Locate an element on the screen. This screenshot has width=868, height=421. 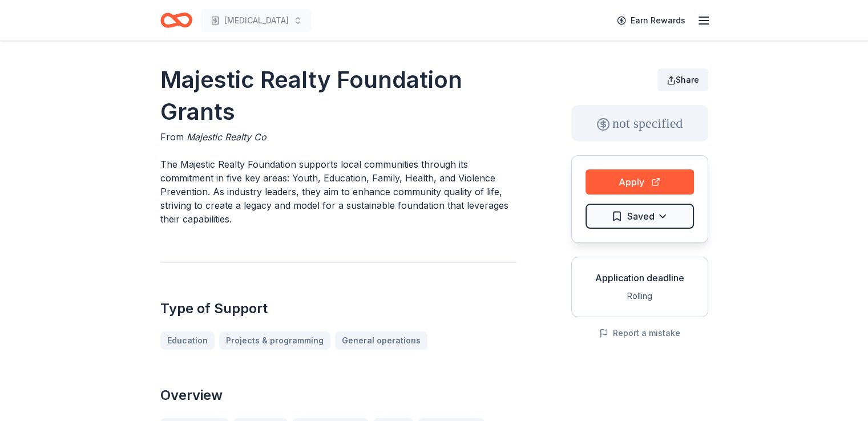
div: Rolling is located at coordinates (640, 295).